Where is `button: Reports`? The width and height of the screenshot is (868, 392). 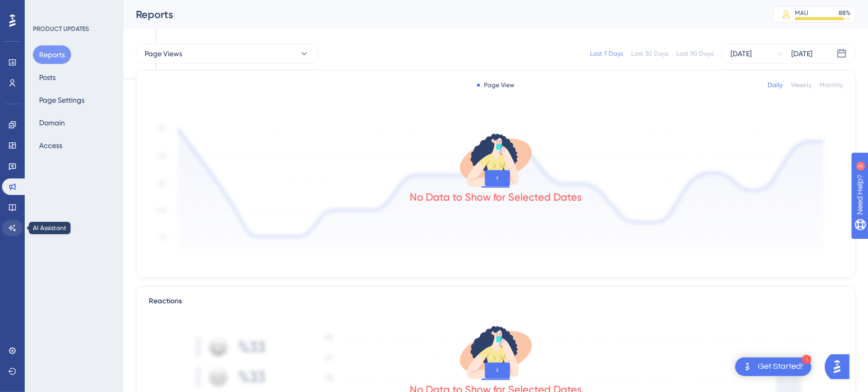 button: Reports is located at coordinates (52, 55).